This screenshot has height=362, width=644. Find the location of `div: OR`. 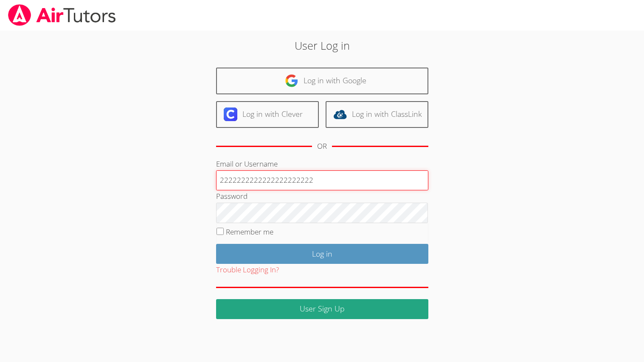

div: OR is located at coordinates (322, 146).